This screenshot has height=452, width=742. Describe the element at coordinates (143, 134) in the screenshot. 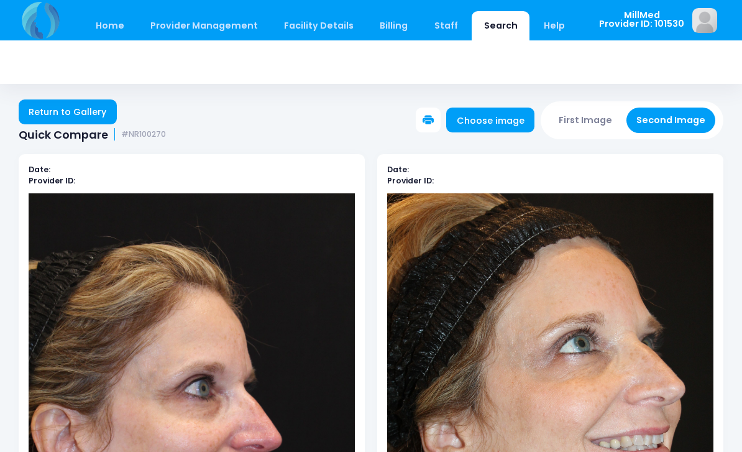

I see `small: #NR100270` at that location.